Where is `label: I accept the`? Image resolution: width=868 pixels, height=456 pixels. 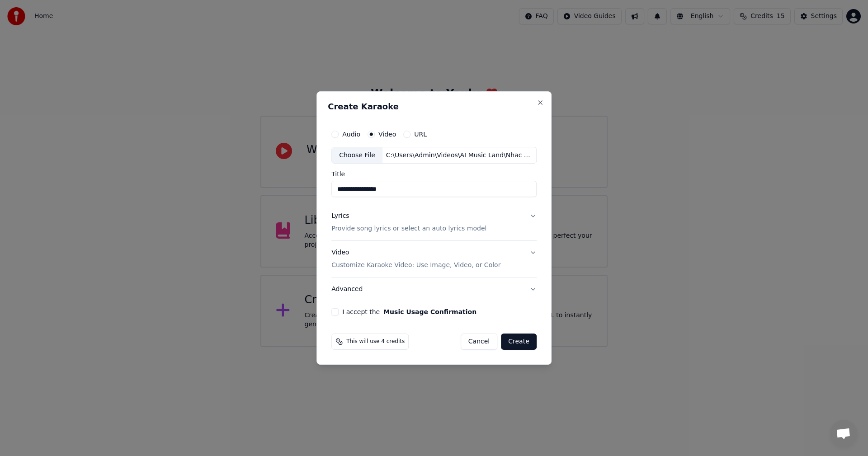 label: I accept the is located at coordinates (410, 312).